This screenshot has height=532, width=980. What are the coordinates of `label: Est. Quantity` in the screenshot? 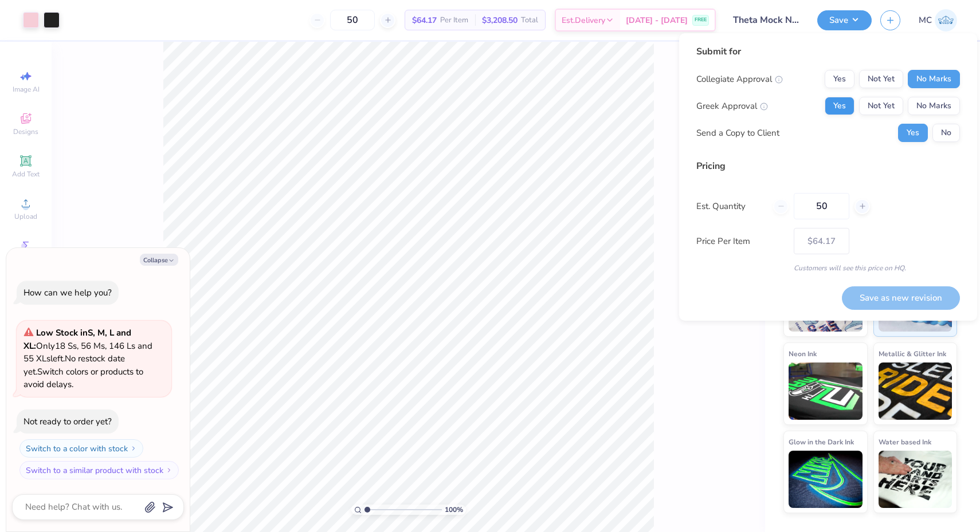 It's located at (730, 206).